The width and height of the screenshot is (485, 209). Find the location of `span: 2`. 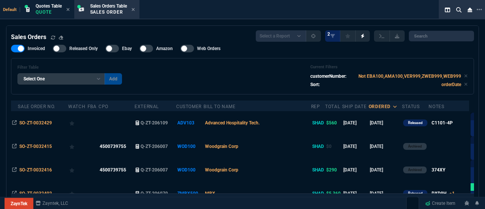

span: 2 is located at coordinates (328, 34).